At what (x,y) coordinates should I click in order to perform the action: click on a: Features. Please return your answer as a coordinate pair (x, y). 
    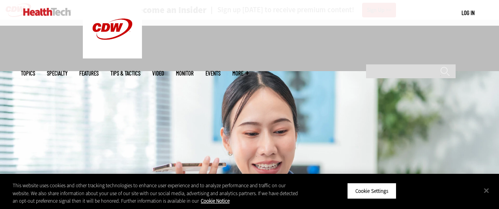
    Looking at the image, I should click on (89, 73).